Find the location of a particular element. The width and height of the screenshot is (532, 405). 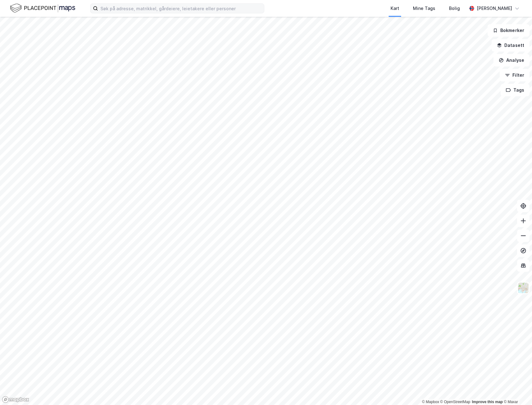

button: Filter is located at coordinates (515, 75).